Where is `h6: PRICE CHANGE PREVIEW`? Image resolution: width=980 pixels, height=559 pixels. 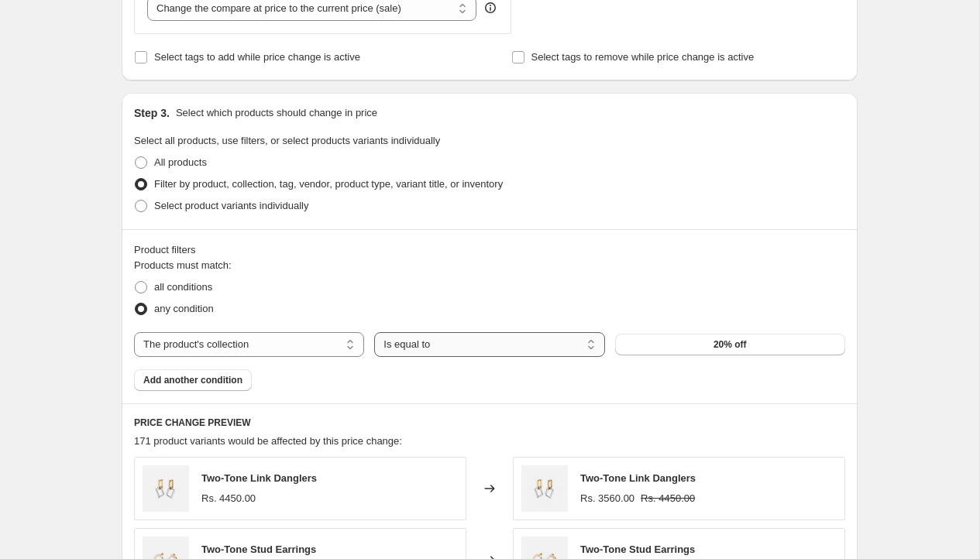 h6: PRICE CHANGE PREVIEW is located at coordinates (490, 423).